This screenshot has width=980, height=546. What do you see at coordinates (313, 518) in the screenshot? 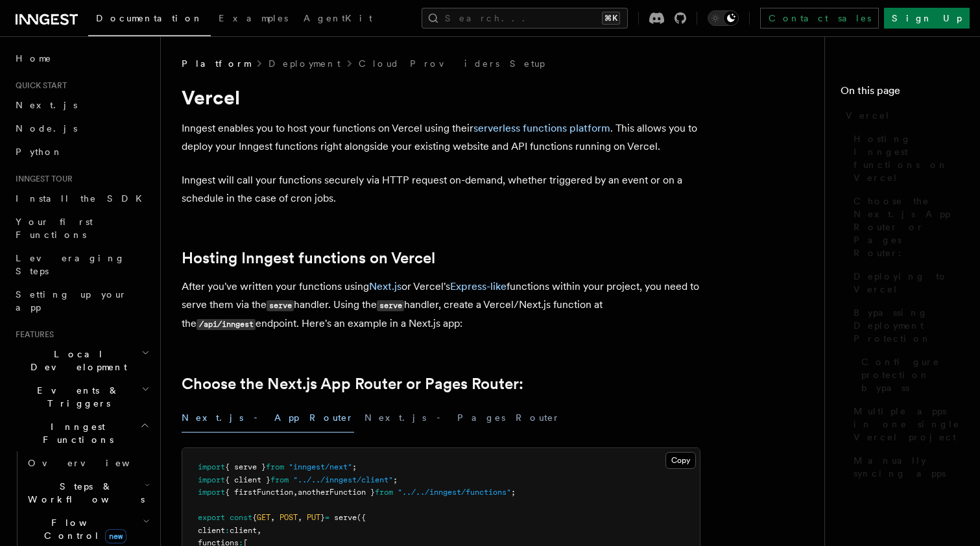
I see `span: PUT` at bounding box center [313, 518].